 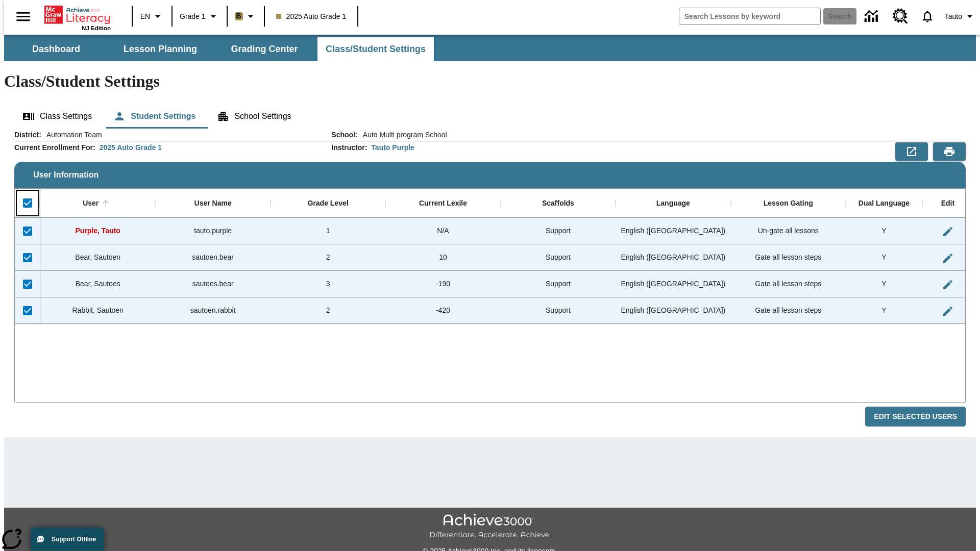 I want to click on span: Purple, Tauto, so click(x=98, y=231).